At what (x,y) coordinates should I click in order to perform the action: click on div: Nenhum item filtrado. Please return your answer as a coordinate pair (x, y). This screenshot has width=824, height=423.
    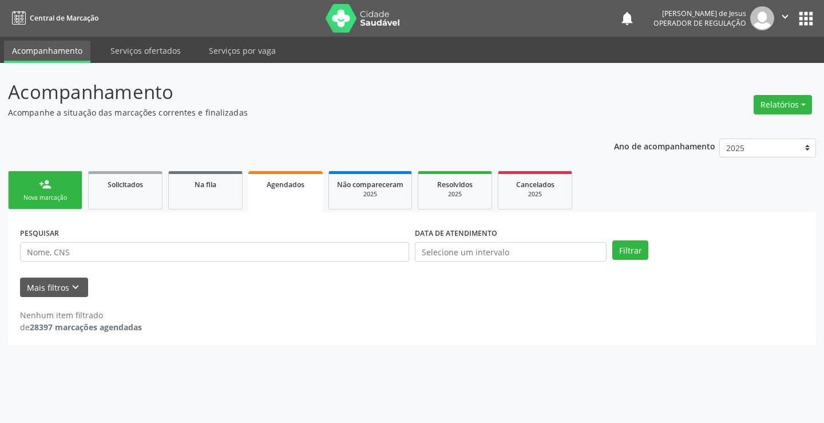
    Looking at the image, I should click on (81, 315).